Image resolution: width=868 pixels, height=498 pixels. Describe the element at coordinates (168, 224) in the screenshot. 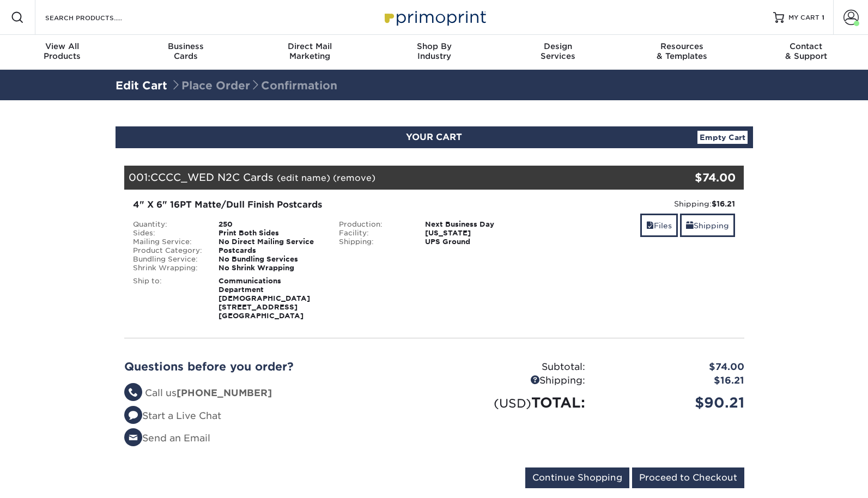

I see `div: Quantity:` at that location.